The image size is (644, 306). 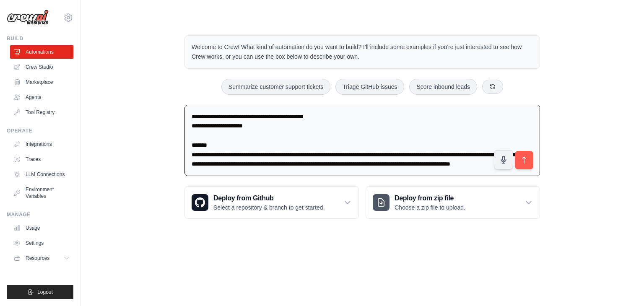 What do you see at coordinates (42, 82) in the screenshot?
I see `a: Marketplace` at bounding box center [42, 82].